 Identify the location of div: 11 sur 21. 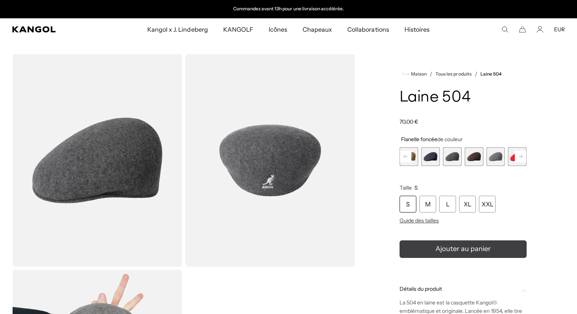
(409, 156).